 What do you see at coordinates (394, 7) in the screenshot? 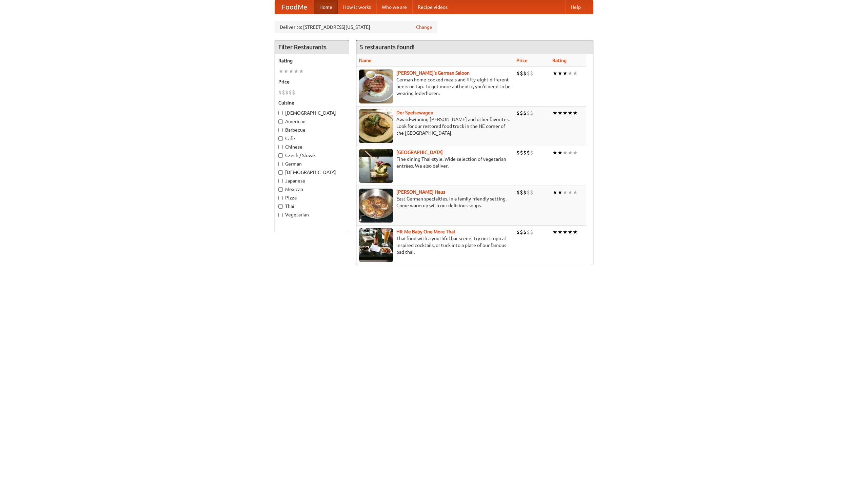
I see `a: Who we are` at bounding box center [394, 7].